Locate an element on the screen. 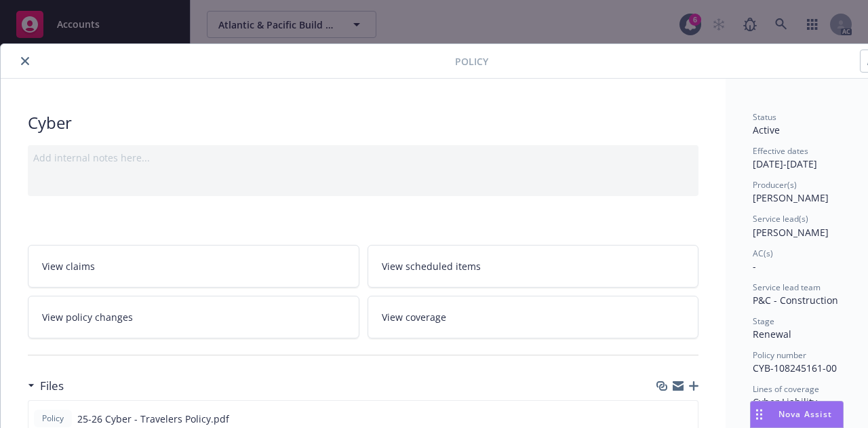  span: Service lead team is located at coordinates (787, 286).